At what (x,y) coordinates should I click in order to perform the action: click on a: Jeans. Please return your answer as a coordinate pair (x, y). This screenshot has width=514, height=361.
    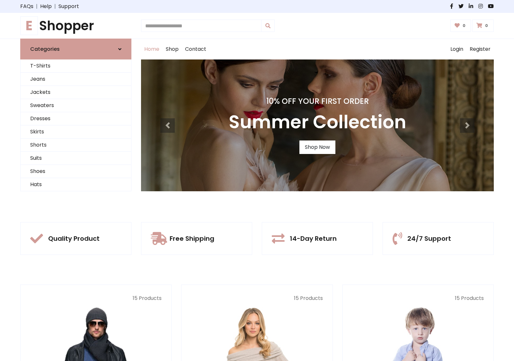
    Looking at the image, I should click on (76, 79).